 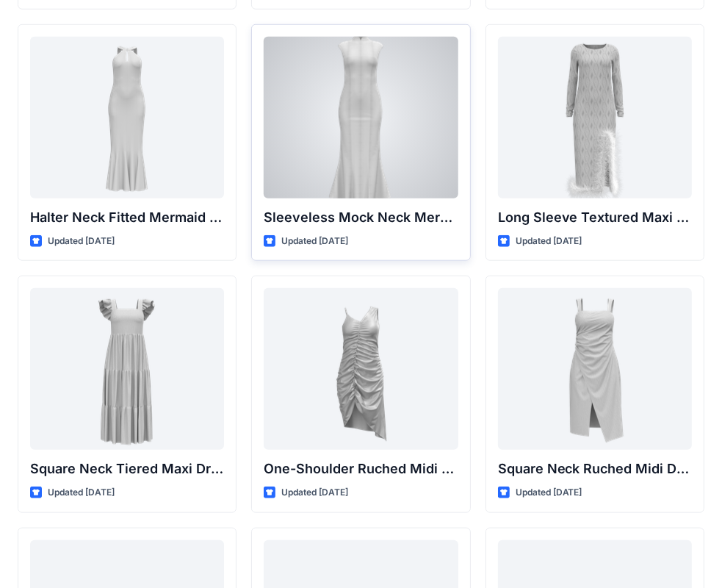 I want to click on p: Halter Neck Fitted Mermaid Gown with Keyhole Detail, so click(x=127, y=217).